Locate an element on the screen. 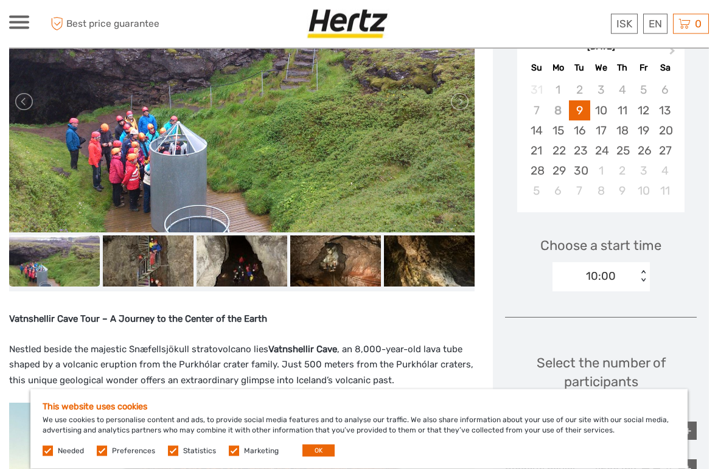 The image size is (718, 469). span: Best price guarantee is located at coordinates (116, 24).